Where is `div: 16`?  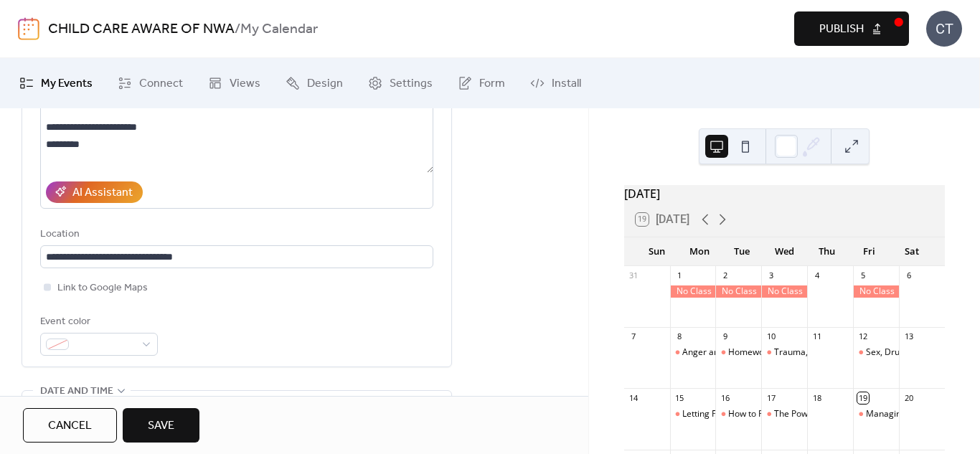 div: 16 is located at coordinates (725, 397).